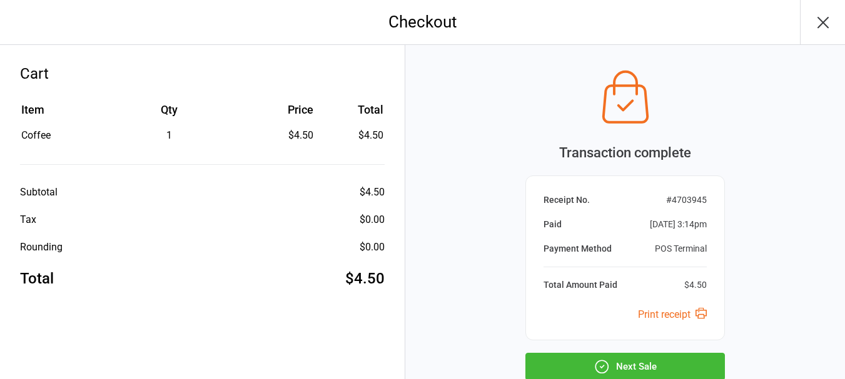  Describe the element at coordinates (278, 109) in the screenshot. I see `div: Price` at that location.